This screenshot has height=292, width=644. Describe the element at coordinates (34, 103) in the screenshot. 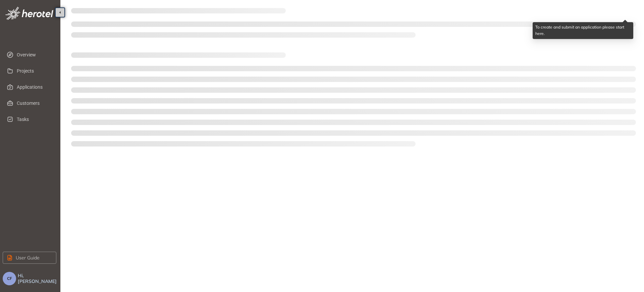

I see `span: Customers` at that location.